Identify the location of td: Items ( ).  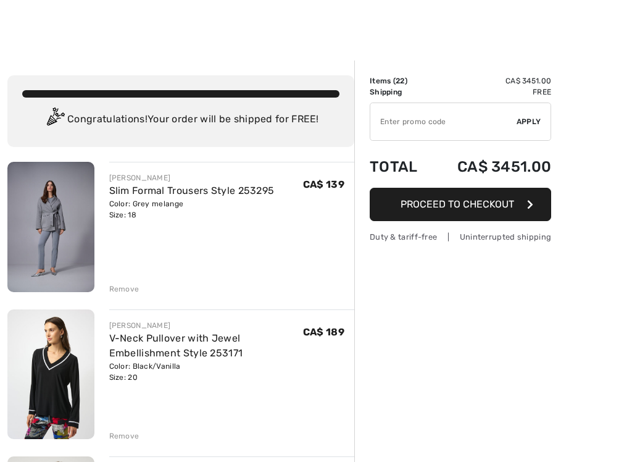
(400, 81).